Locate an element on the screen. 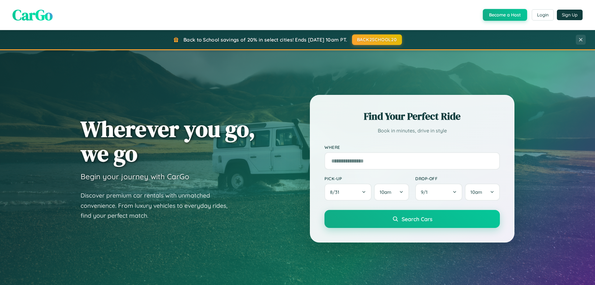 The image size is (595, 285). label: Pick-up is located at coordinates (367, 178).